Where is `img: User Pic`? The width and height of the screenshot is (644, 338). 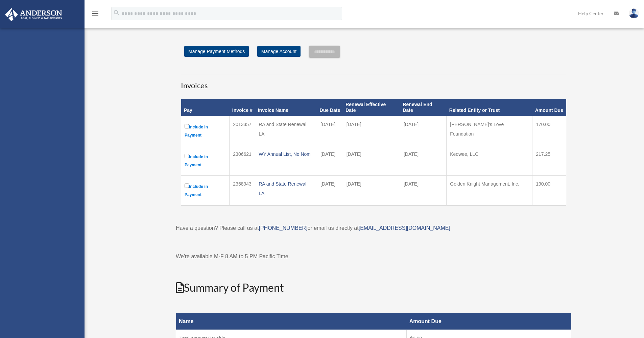
img: User Pic is located at coordinates (633, 13).